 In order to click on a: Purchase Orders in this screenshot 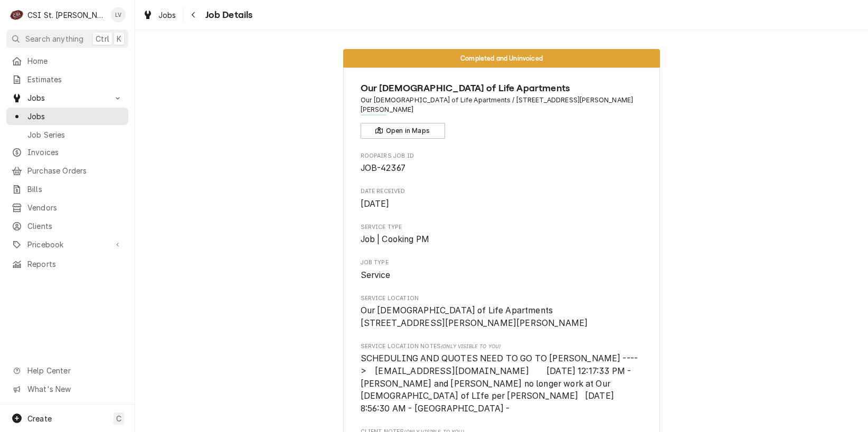, I will do `click(67, 170)`.